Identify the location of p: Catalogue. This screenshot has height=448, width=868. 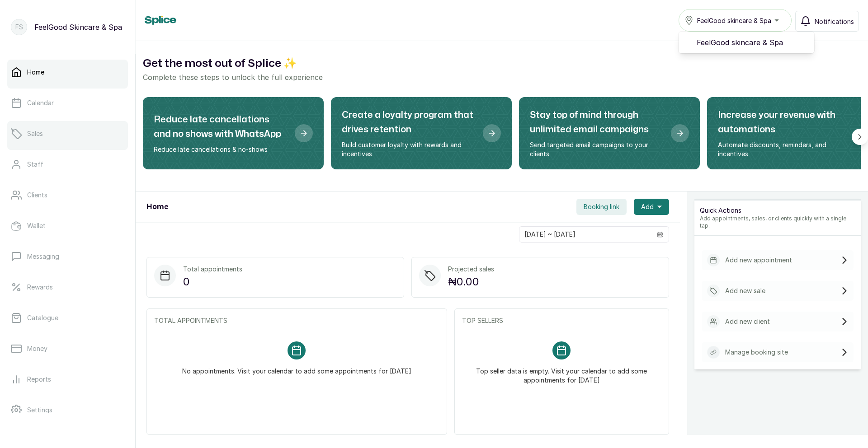
(42, 318).